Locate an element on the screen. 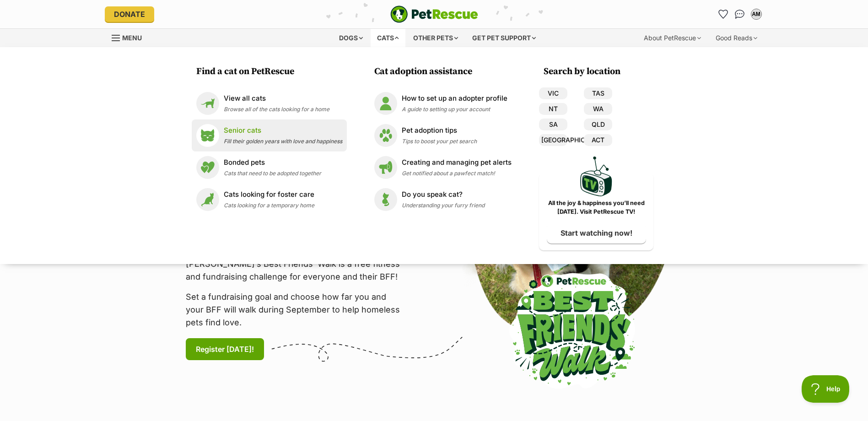 Image resolution: width=868 pixels, height=421 pixels. p: Bonded pets is located at coordinates (273, 163).